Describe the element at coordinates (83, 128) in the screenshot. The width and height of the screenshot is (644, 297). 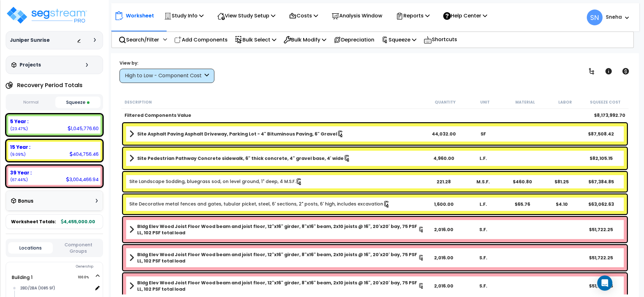
I see `div: 1,045,776.60` at that location.